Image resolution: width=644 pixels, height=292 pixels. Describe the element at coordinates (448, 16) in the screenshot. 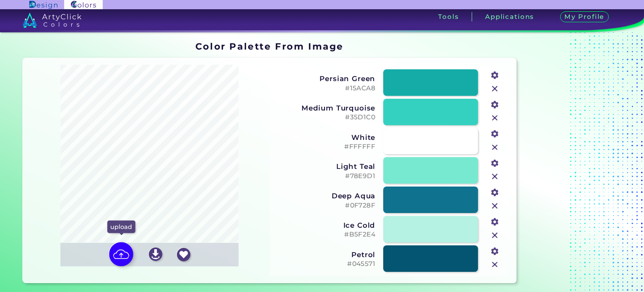

I see `h3: Tools` at that location.